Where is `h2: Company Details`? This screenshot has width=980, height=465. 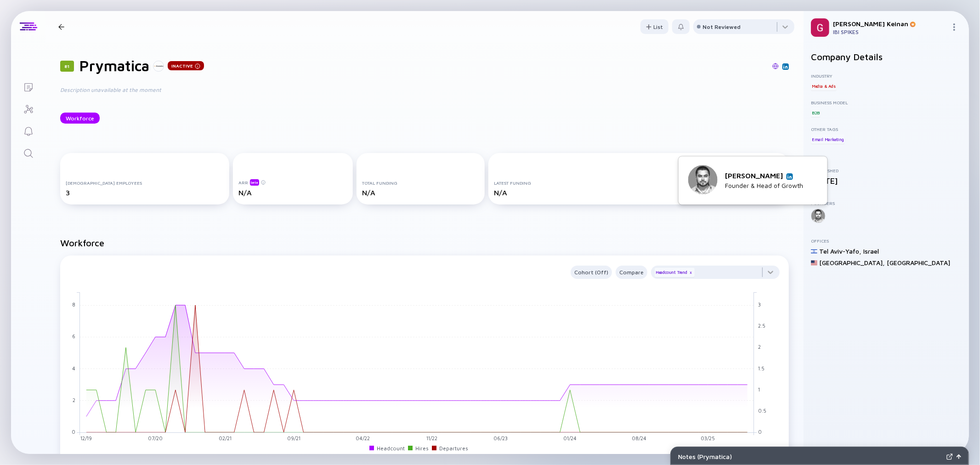 h2: Company Details is located at coordinates (886, 57).